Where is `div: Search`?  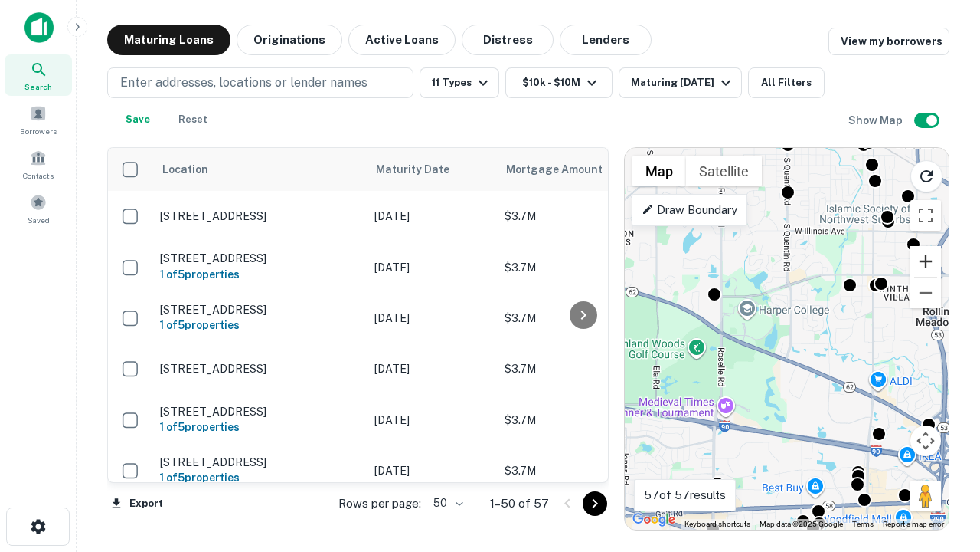
div: Search is located at coordinates (38, 75).